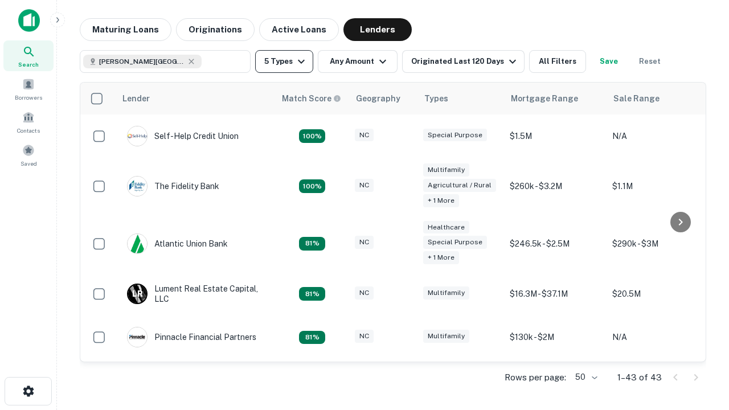 Image resolution: width=729 pixels, height=410 pixels. I want to click on td: $290k - $3M, so click(657, 244).